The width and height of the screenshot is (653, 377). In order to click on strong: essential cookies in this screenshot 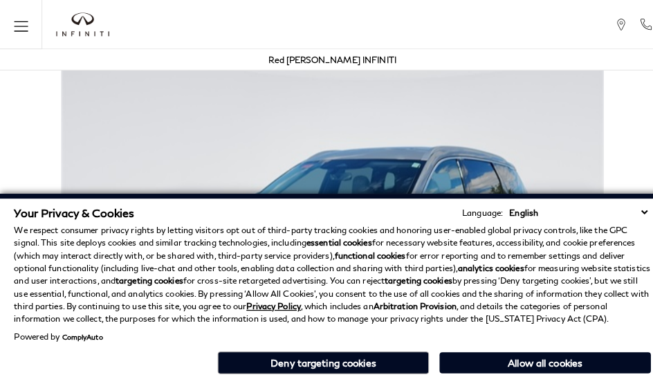, I will do `click(333, 238)`.